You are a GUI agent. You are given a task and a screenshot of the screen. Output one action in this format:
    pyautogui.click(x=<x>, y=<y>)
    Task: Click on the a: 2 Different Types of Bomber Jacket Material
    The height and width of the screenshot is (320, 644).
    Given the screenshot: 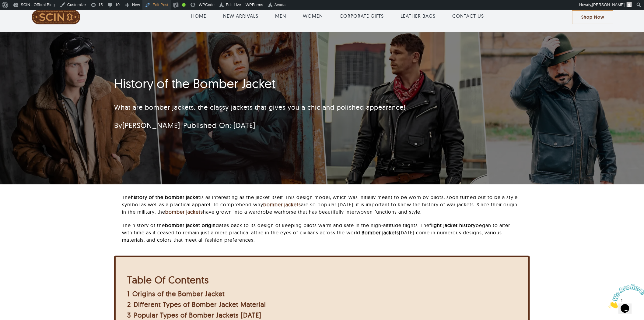 What is the action you would take?
    pyautogui.click(x=197, y=304)
    